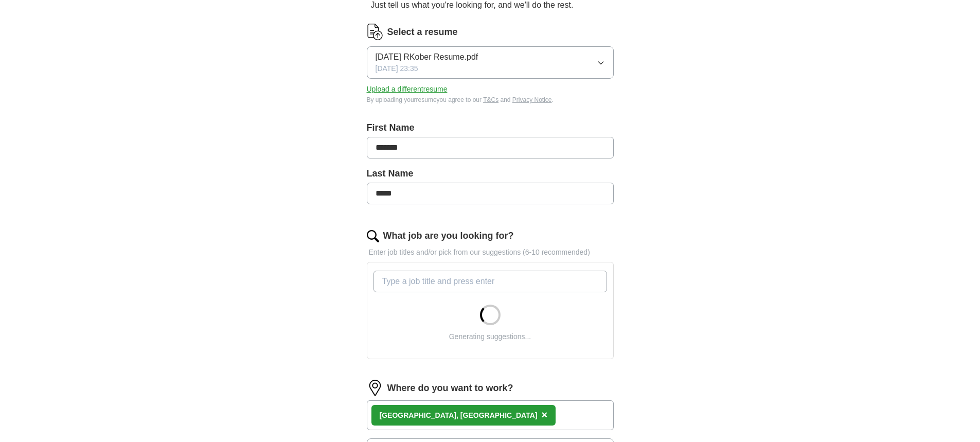  Describe the element at coordinates (450, 388) in the screenshot. I see `label: Where do you want to work?` at that location.